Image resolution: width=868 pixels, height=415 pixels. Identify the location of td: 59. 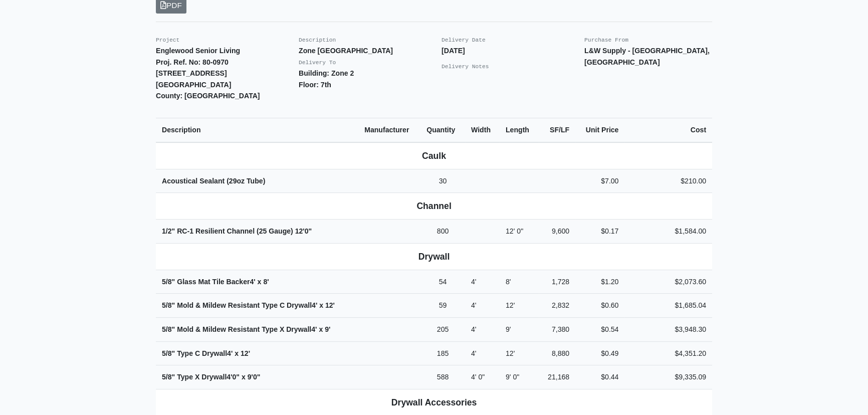
(442, 306).